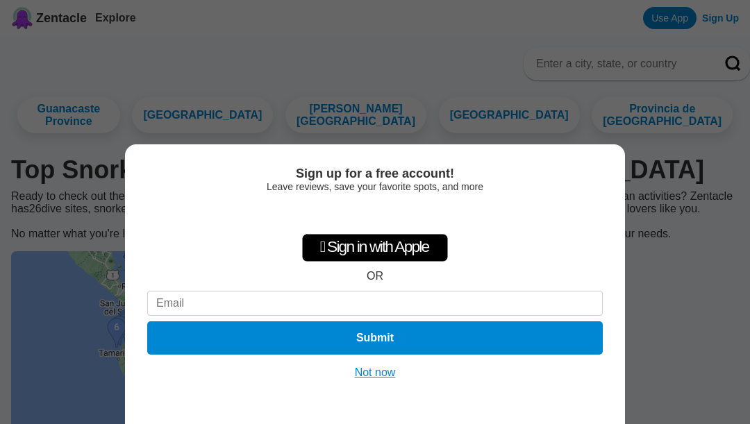 The height and width of the screenshot is (424, 750). I want to click on div: OR, so click(375, 276).